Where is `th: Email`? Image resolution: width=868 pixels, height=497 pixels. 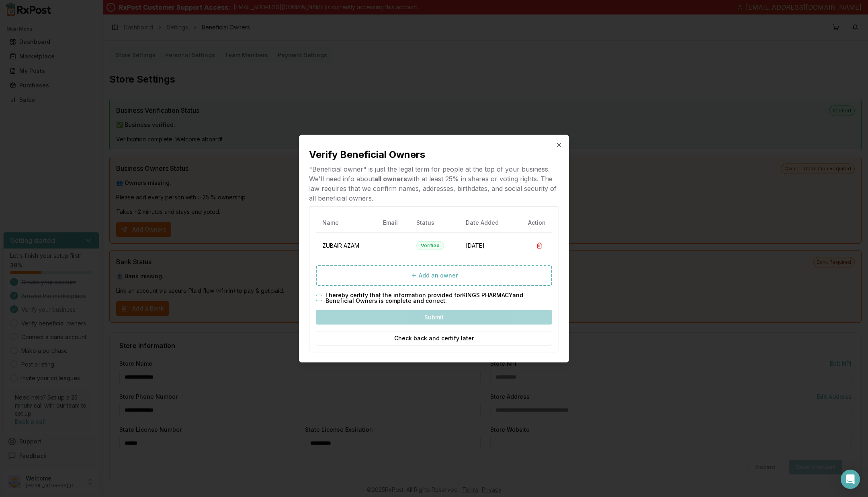
th: Email is located at coordinates (393, 223).